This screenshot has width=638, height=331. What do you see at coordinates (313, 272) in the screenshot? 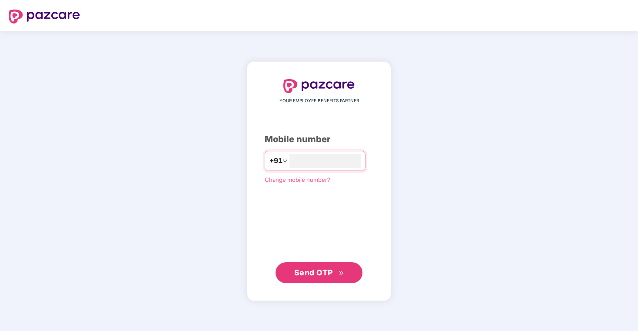
I see `span: Send OTP` at bounding box center [313, 272].